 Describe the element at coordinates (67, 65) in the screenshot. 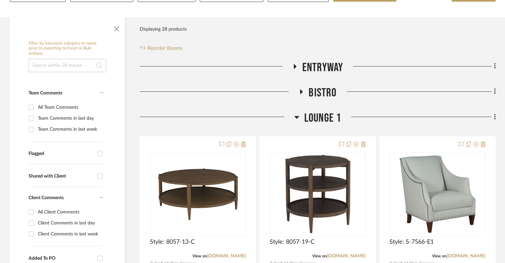

I see `input: Search within 28 results` at that location.